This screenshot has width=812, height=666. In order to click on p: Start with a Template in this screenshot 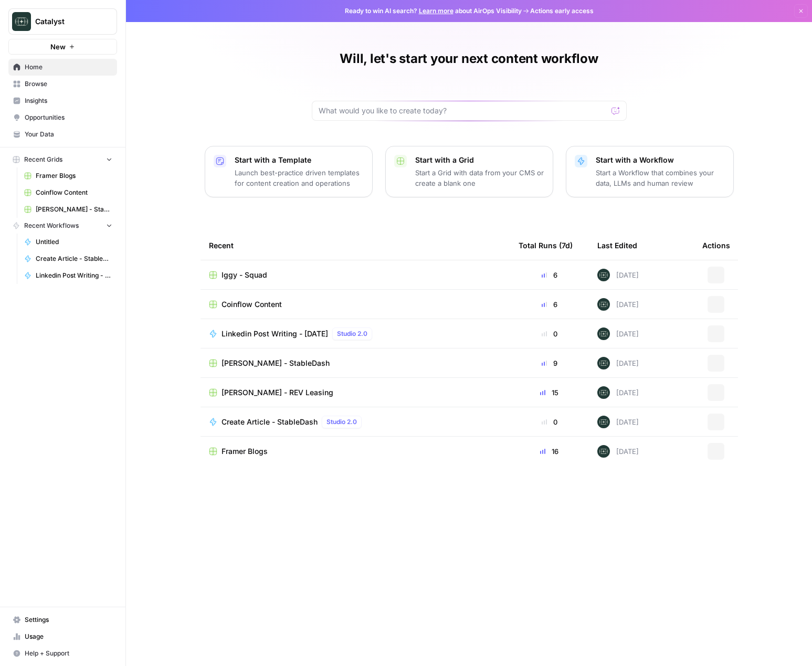, I will do `click(299, 160)`.